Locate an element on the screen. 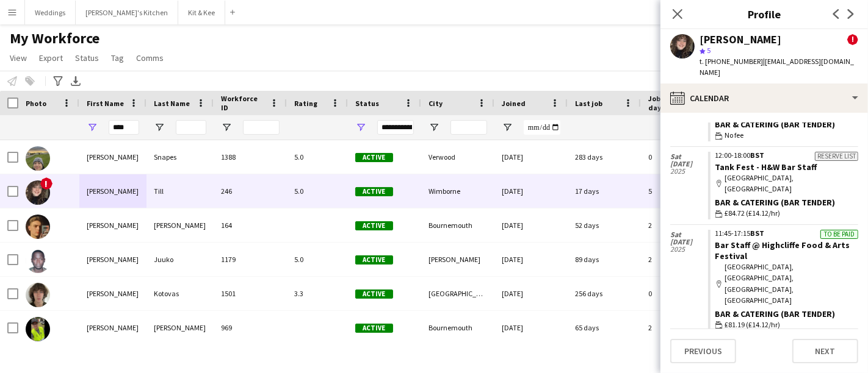  span: £84.72 (£14.12/hr) is located at coordinates (753, 213).